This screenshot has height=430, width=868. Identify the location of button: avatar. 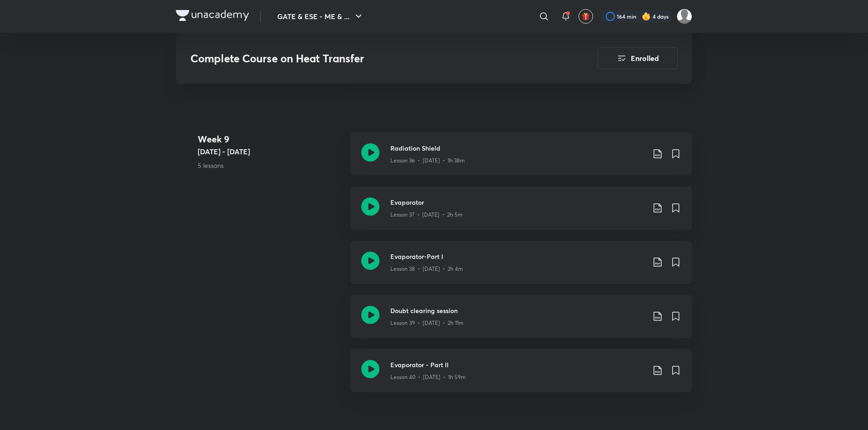
(586, 16).